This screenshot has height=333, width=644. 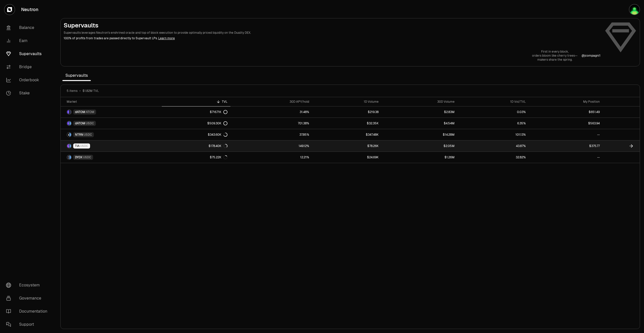 I want to click on a: First in every block,orders bloom like cherry trees—makers share the spring., so click(x=554, y=56).